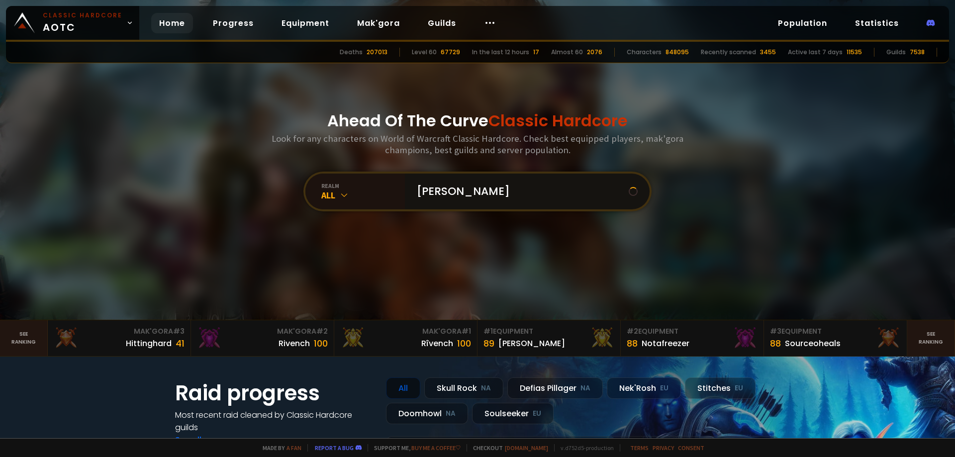 This screenshot has height=457, width=955. Describe the element at coordinates (436, 448) in the screenshot. I see `a: Buy me a coffee` at that location.